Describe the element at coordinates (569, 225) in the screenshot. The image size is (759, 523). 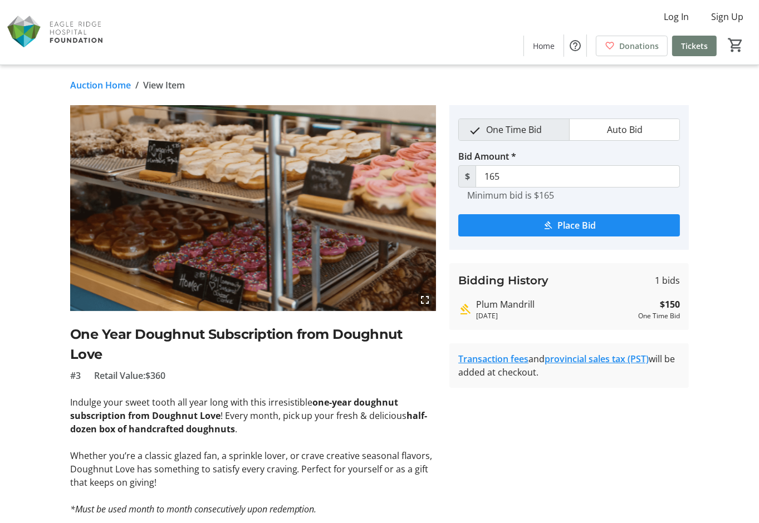
I see `button: Place Bid` at that location.